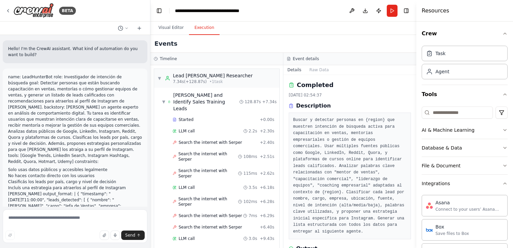 Image resolution: width=513 pixels, height=248 pixels. Describe the element at coordinates (123, 28) in the screenshot. I see `button: Switch to previous chat` at that location.